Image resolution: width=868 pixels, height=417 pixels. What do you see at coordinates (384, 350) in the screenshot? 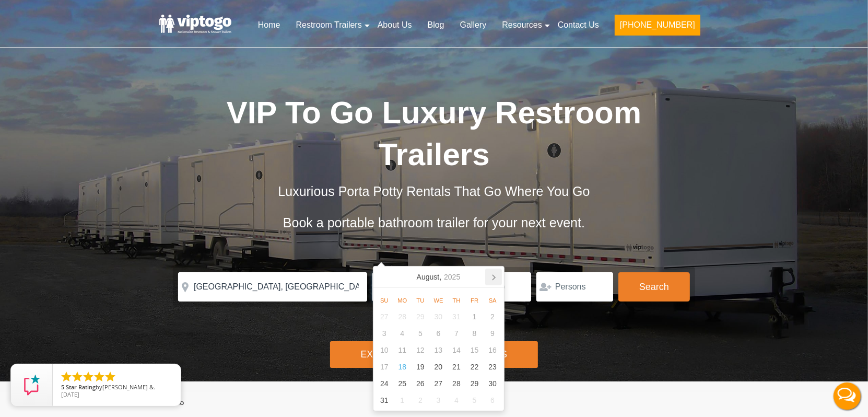
I see `div: 10` at bounding box center [384, 350].